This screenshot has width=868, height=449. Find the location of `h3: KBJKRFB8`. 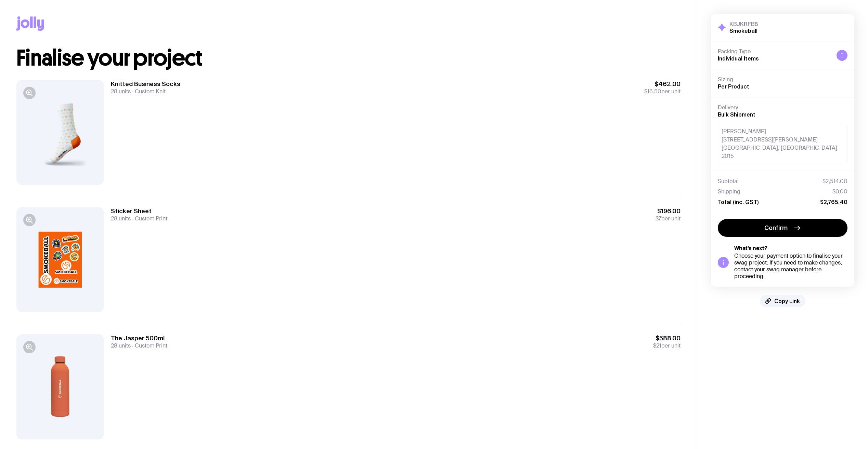

h3: KBJKRFB8 is located at coordinates (743, 24).